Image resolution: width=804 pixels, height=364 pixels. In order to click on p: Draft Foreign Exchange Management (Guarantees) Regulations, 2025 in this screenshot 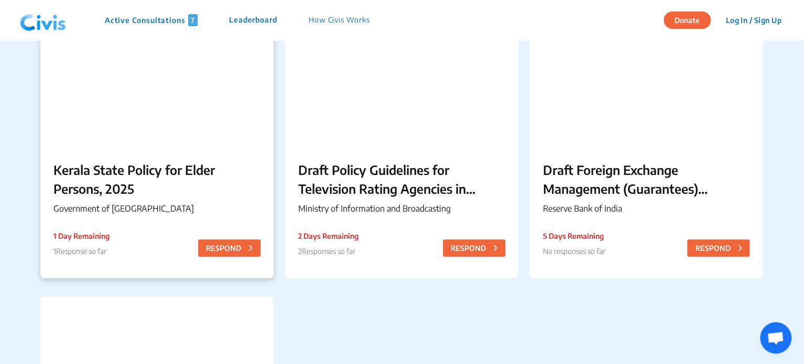, I will do `click(645, 179)`.